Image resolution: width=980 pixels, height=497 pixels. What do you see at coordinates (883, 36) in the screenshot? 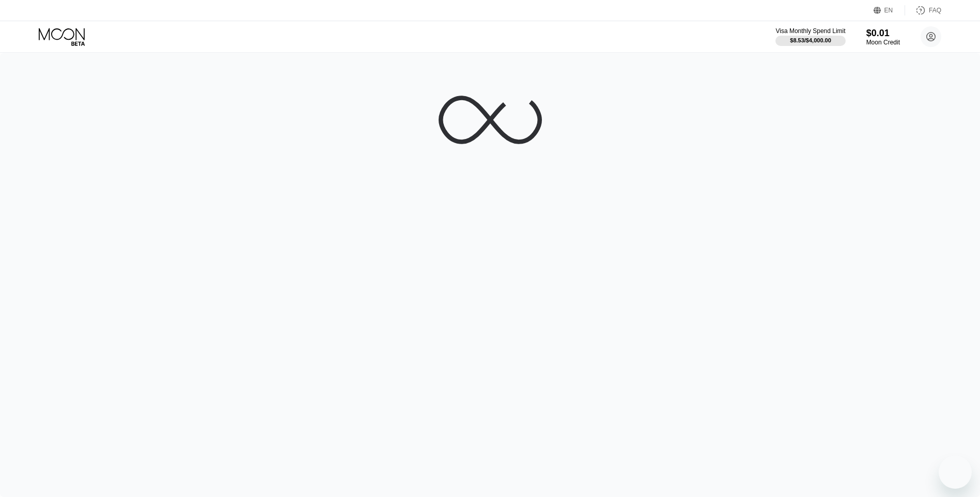
I see `div: $0.01Moon Credit` at bounding box center [883, 36].